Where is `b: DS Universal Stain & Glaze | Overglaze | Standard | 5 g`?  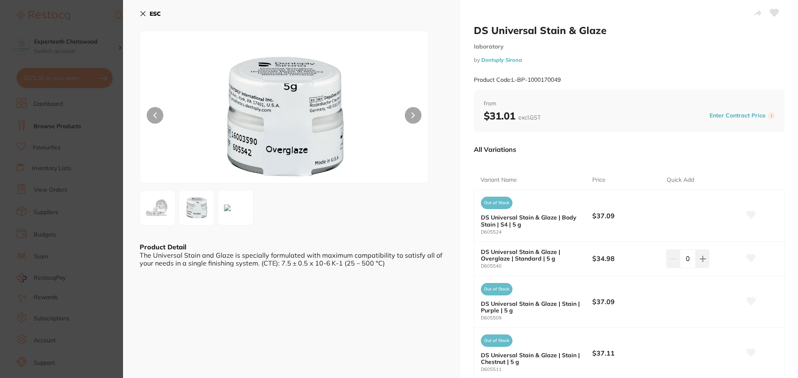
b: DS Universal Stain & Glaze | Overglaze | Standard | 5 g is located at coordinates (530, 255).